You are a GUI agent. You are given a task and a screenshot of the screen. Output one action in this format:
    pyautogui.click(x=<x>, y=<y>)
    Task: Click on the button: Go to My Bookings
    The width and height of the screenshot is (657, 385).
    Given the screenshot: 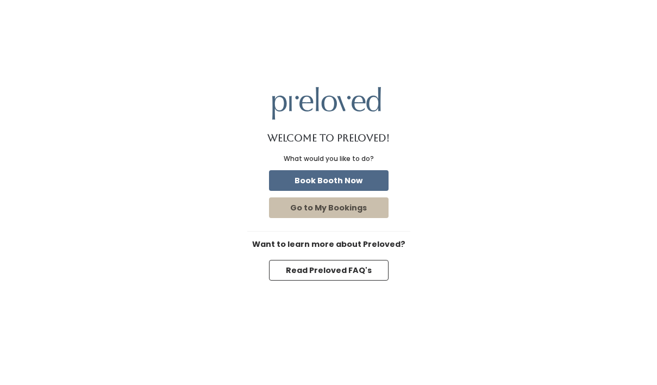 What is the action you would take?
    pyautogui.click(x=329, y=208)
    